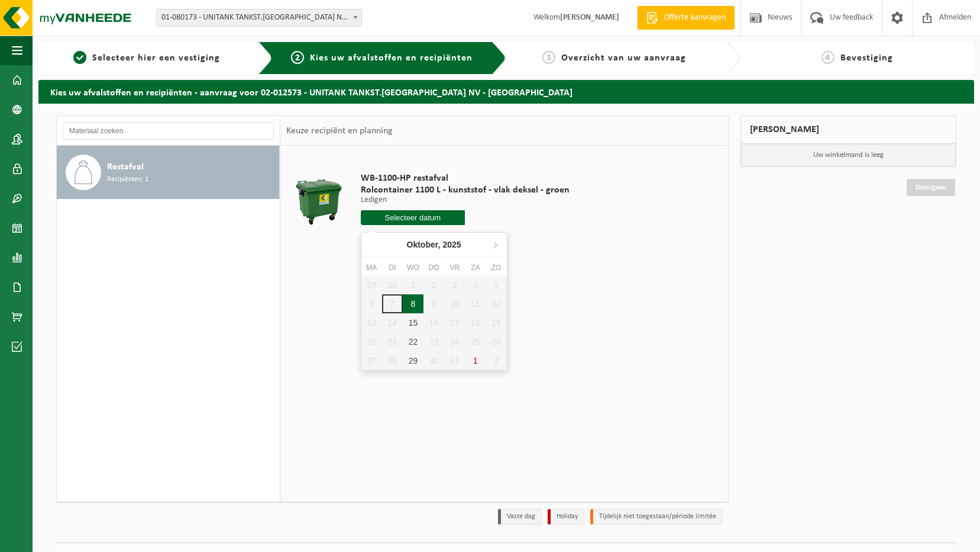 This screenshot has height=552, width=980. I want to click on li: Tijdelijk niet toegestaan/période limitée, so click(656, 516).